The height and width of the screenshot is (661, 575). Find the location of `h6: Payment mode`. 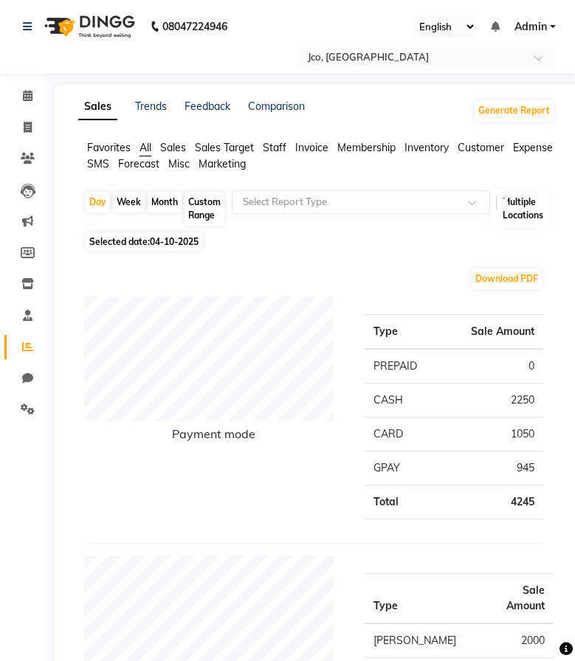

h6: Payment mode is located at coordinates (213, 437).